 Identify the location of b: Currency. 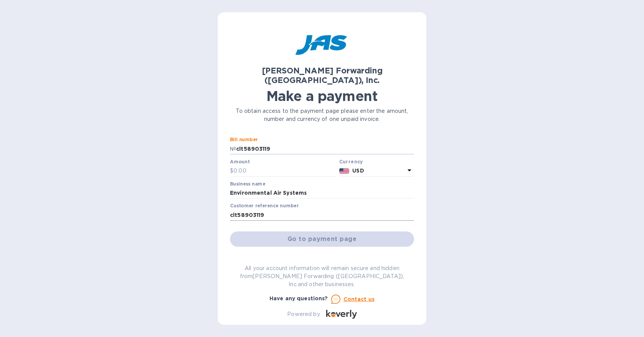
(351, 161).